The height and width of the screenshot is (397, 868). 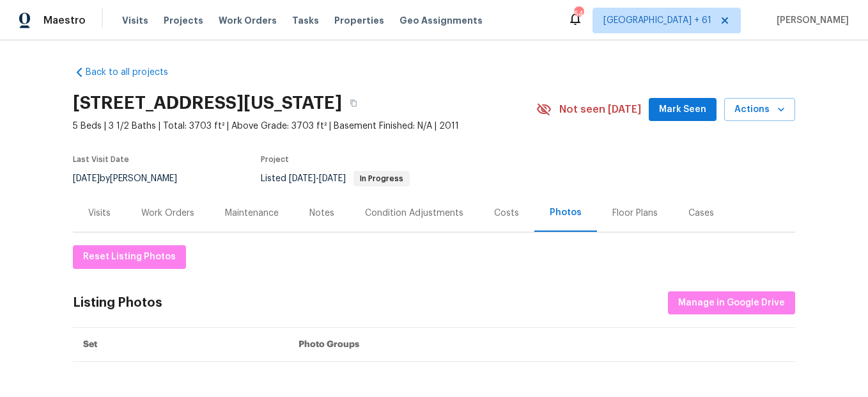 What do you see at coordinates (359, 21) in the screenshot?
I see `span: Properties` at bounding box center [359, 21].